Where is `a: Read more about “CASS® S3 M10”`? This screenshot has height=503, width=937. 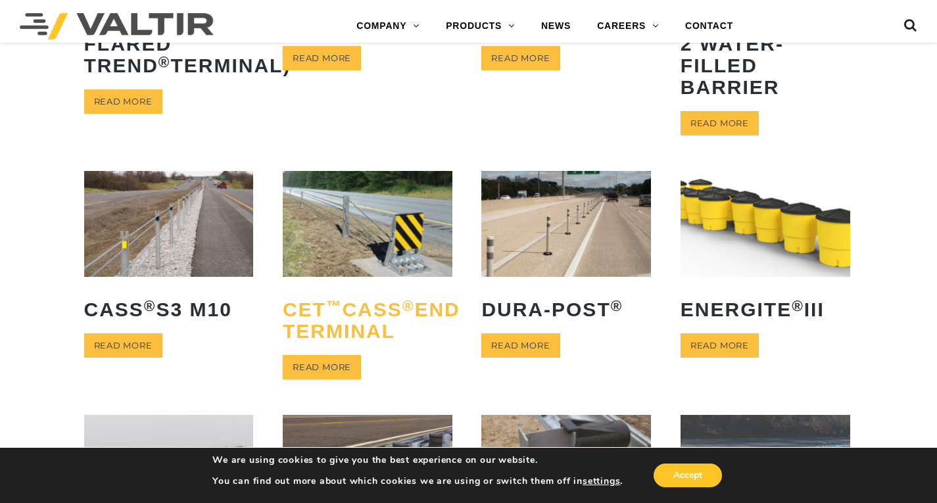 a: Read more about “CASS® S3 M10” is located at coordinates (123, 345).